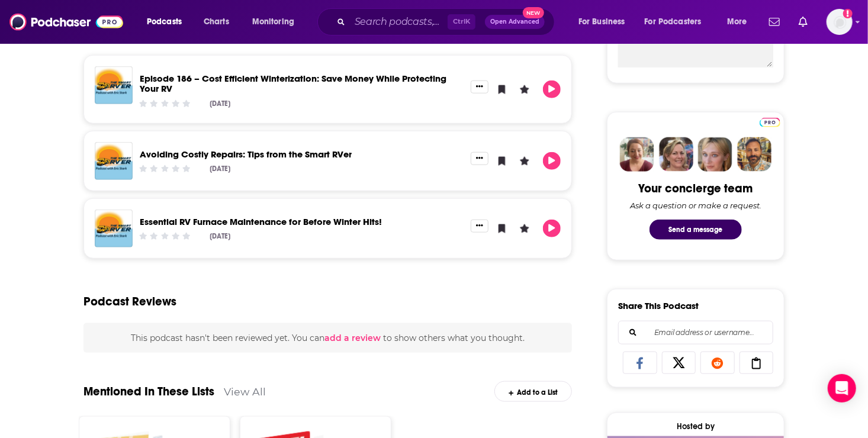 This screenshot has width=868, height=438. I want to click on svg: Add a profile image, so click(848, 14).